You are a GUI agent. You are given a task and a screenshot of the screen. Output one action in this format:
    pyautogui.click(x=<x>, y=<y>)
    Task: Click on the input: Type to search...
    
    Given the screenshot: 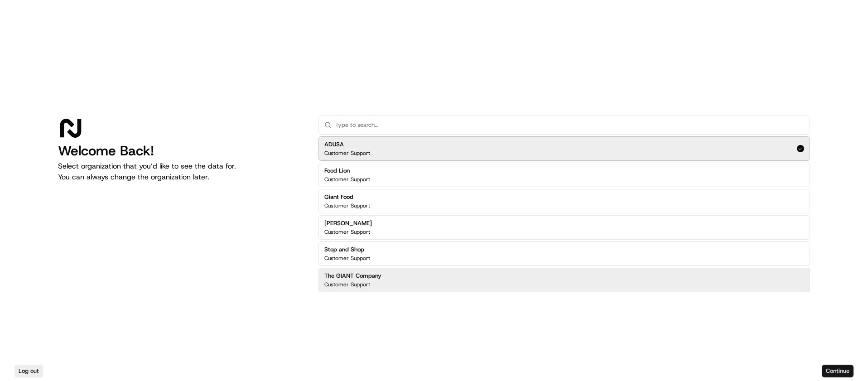 What is the action you would take?
    pyautogui.click(x=569, y=125)
    